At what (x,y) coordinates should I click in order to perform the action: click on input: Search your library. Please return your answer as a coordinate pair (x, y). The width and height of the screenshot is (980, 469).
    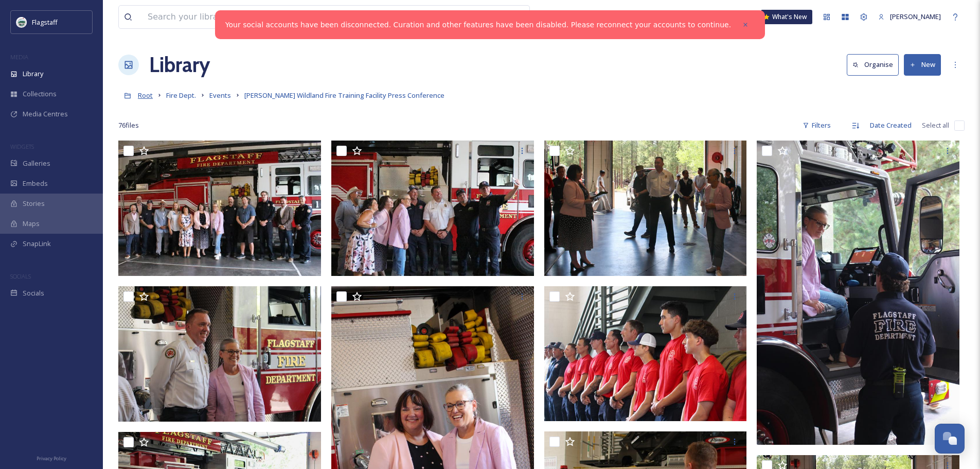
    Looking at the image, I should click on (284, 17).